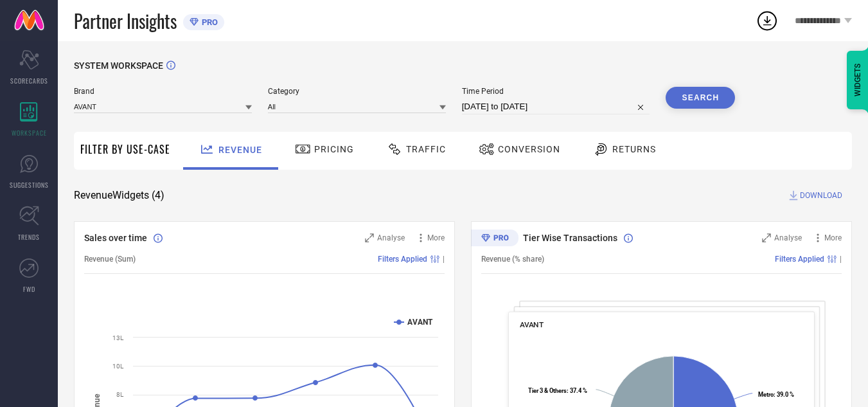  What do you see at coordinates (494, 240) in the screenshot?
I see `div: Premium` at bounding box center [494, 240].